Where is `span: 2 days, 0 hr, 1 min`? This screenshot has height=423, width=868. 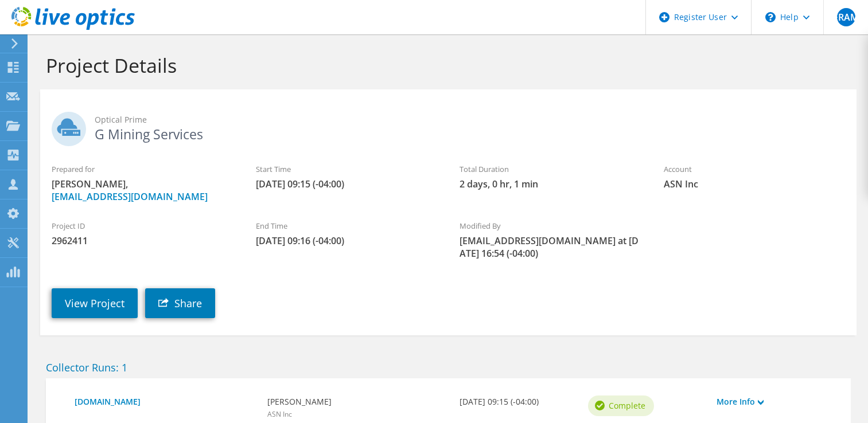
span: 2 days, 0 hr, 1 min is located at coordinates (551, 184).